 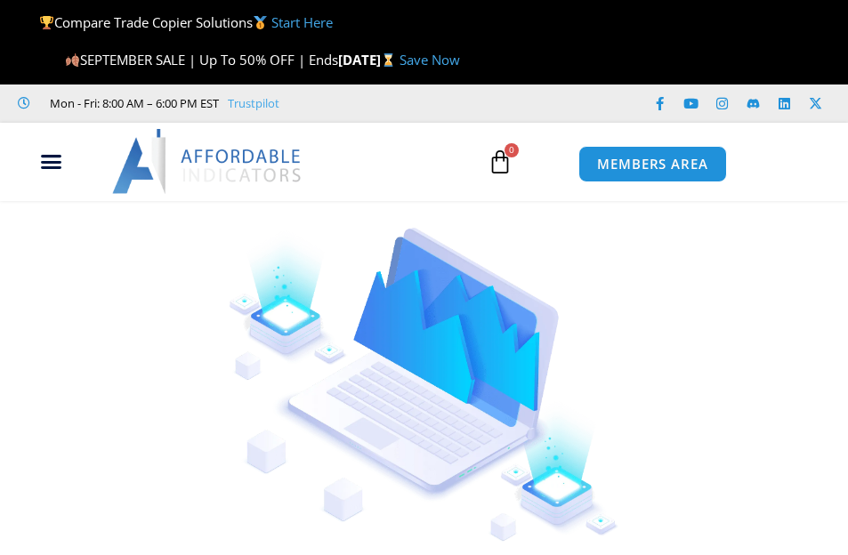 I want to click on a: Start Here, so click(x=302, y=22).